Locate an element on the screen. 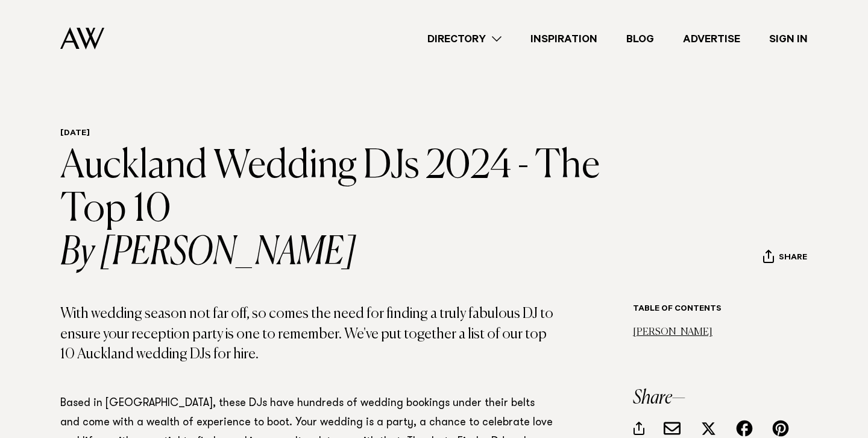 Image resolution: width=868 pixels, height=438 pixels. a: Sign In is located at coordinates (788, 39).